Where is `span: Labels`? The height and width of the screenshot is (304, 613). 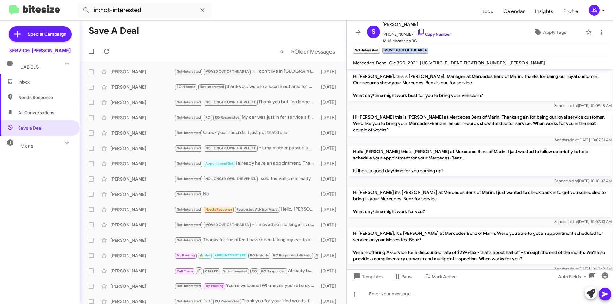
span: Labels is located at coordinates (30, 67).